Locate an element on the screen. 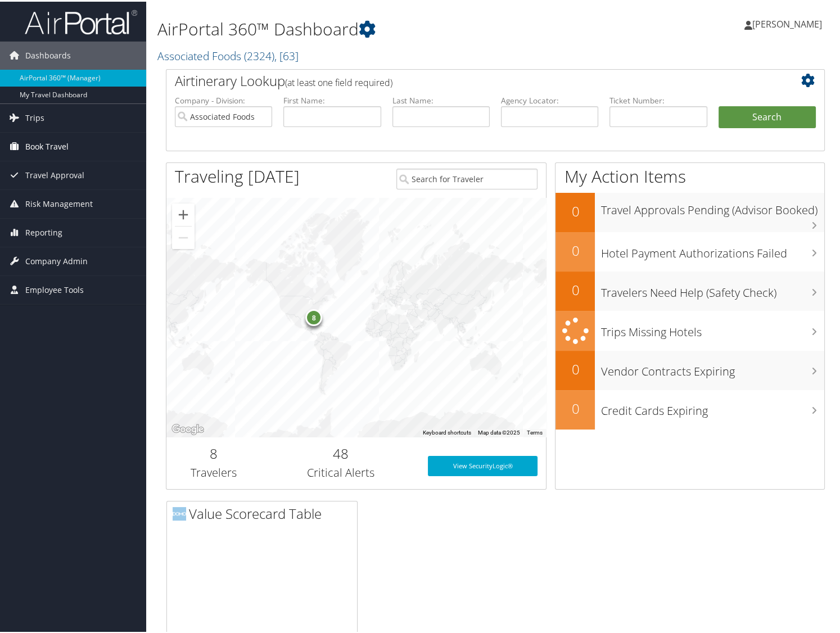 The image size is (840, 633). h2: 48 is located at coordinates (340, 452).